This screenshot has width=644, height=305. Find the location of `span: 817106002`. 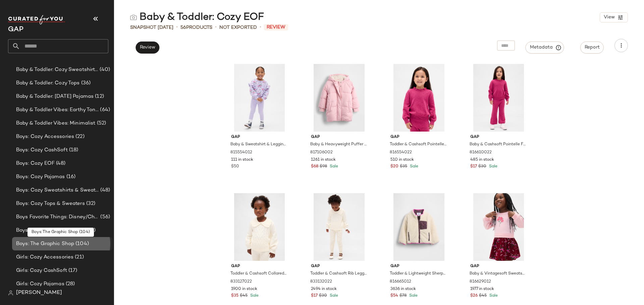

span: 817106002 is located at coordinates (321, 152).